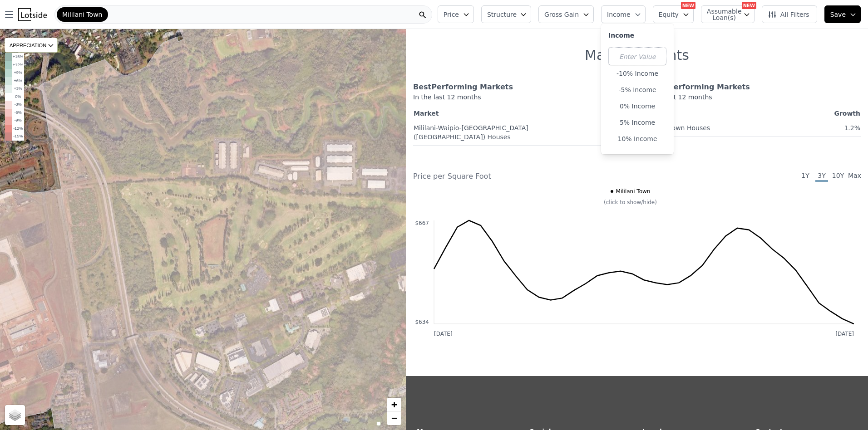  Describe the element at coordinates (18, 113) in the screenshot. I see `td: -6%` at that location.